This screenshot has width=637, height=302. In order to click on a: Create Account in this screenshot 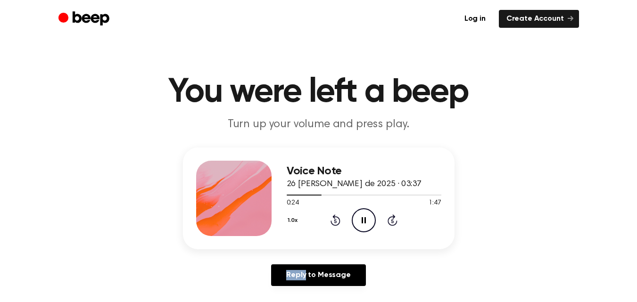, I will do `click(539, 19)`.